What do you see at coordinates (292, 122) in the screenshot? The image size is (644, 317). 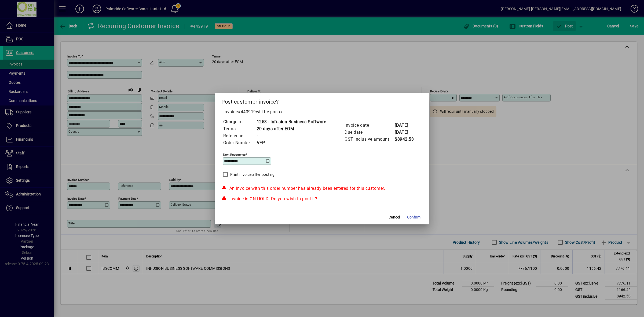 I see `td: 1253 - Infusion Business Software` at bounding box center [292, 122].